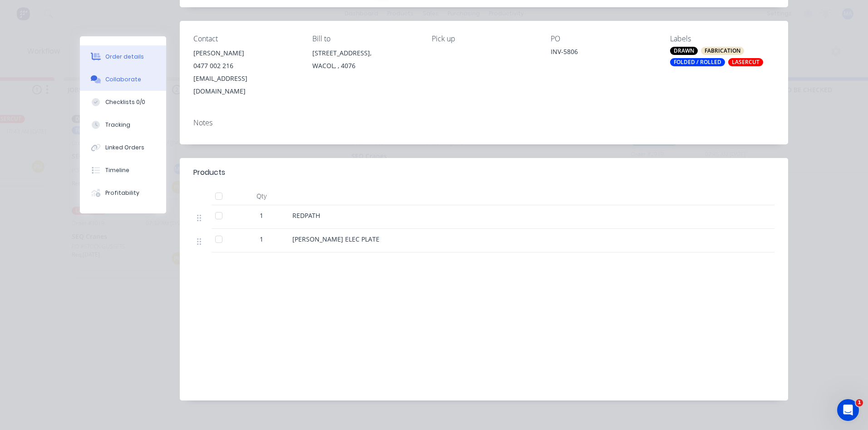 The height and width of the screenshot is (430, 868). Describe the element at coordinates (261, 196) in the screenshot. I see `div: Qty` at that location.